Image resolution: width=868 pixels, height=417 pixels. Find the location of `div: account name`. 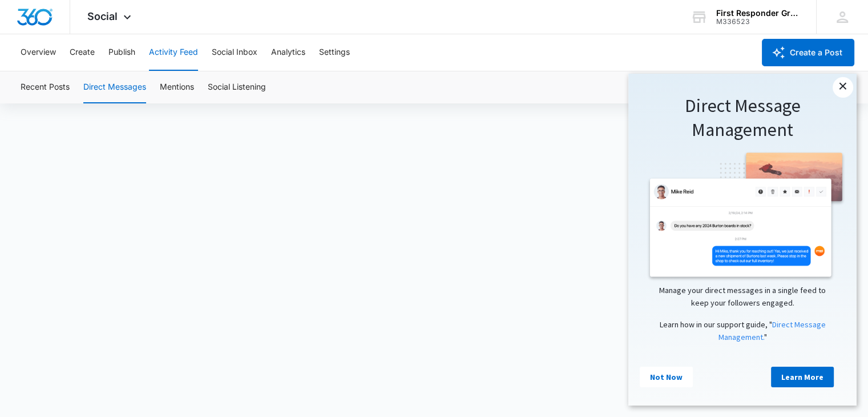

div: account name is located at coordinates (758, 13).